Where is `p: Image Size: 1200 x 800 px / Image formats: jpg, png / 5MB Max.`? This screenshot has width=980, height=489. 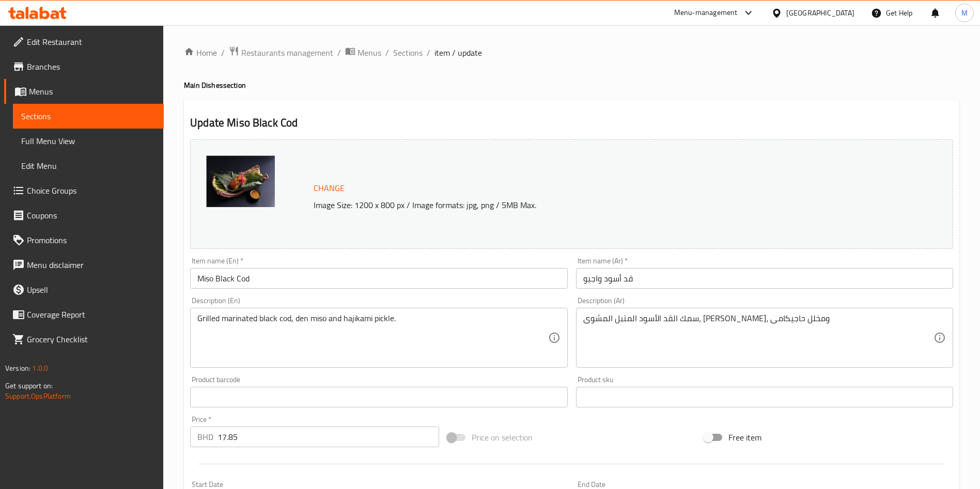 p: Image Size: 1200 x 800 px / Image formats: jpg, png / 5MB Max. is located at coordinates (583, 205).